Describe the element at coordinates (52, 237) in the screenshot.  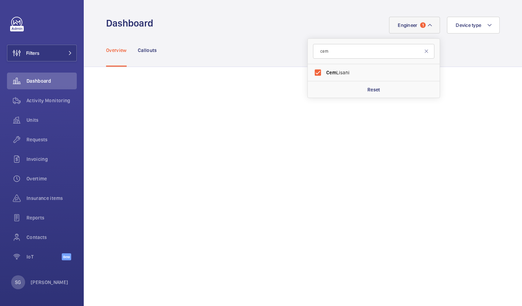
I see `span: Contacts` at that location.